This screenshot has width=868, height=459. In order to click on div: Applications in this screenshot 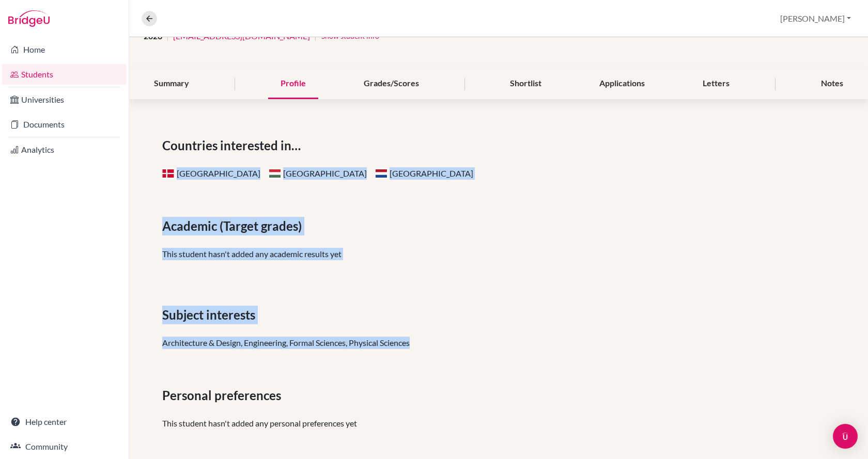, I will do `click(622, 84)`.